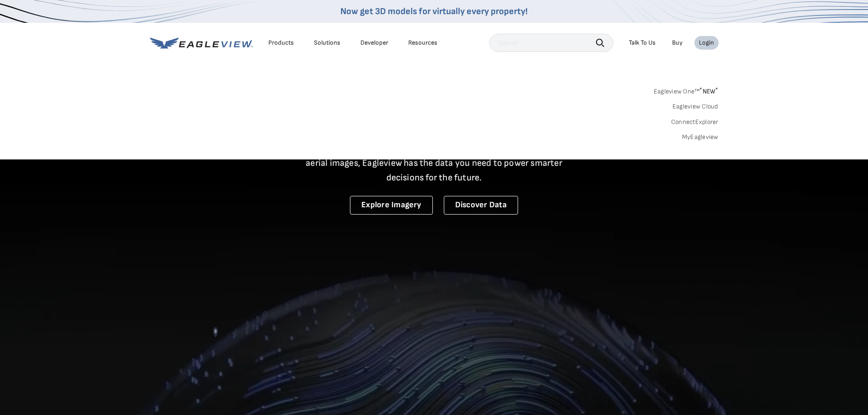 The height and width of the screenshot is (415, 868). What do you see at coordinates (423, 43) in the screenshot?
I see `div: Resources` at bounding box center [423, 43].